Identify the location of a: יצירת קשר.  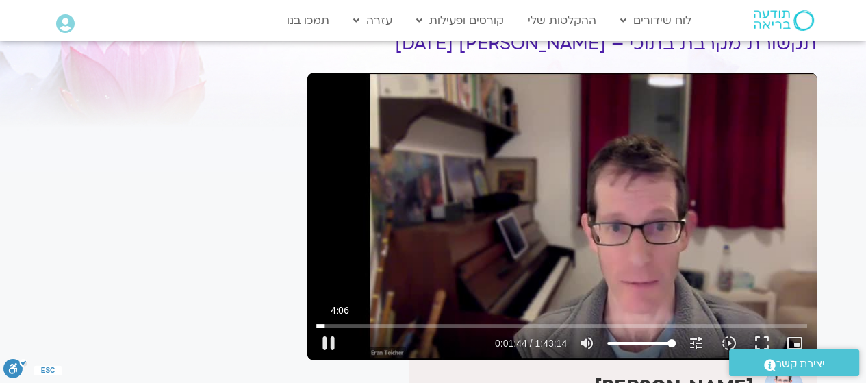
(794, 362).